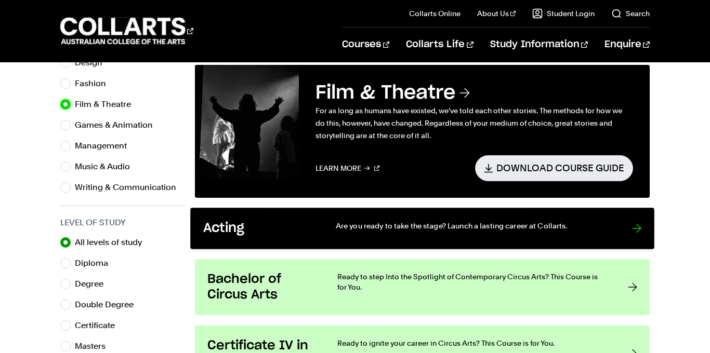 Image resolution: width=710 pixels, height=353 pixels. I want to click on p: Ready to ignite your career in Circus Arts? This Course is for You., so click(472, 344).